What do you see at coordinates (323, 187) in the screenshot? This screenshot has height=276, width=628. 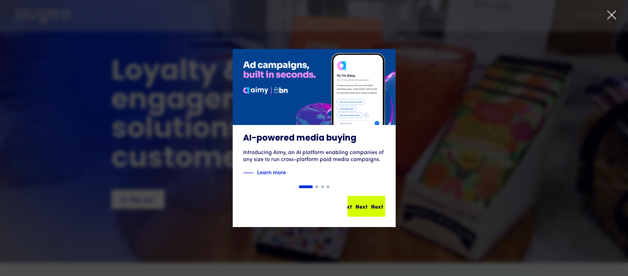 I see `div: Show slide 3 of 4` at bounding box center [323, 187].